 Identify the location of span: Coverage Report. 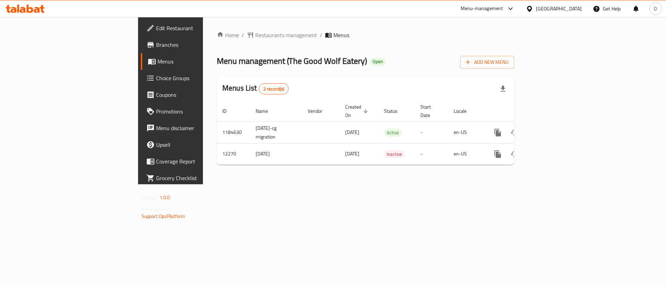
(200, 161).